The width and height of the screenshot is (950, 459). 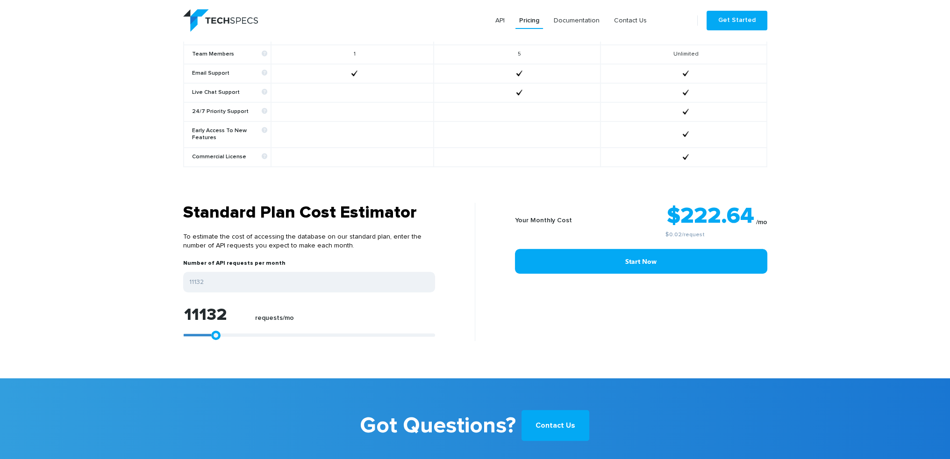 I want to click on a: Pricing, so click(x=529, y=21).